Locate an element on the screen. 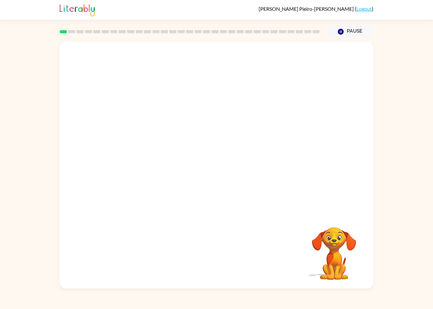 The width and height of the screenshot is (433, 309). button: Pause is located at coordinates (350, 32).